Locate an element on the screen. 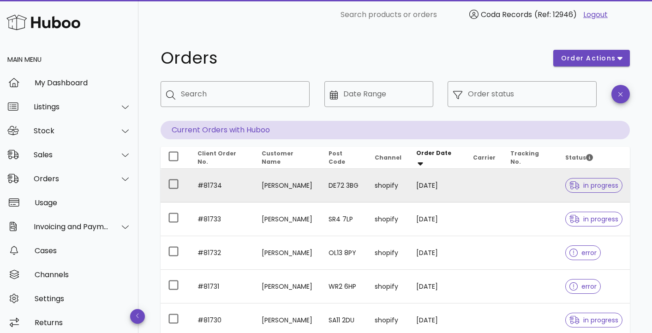  span: Tracking No. is located at coordinates (525, 157).